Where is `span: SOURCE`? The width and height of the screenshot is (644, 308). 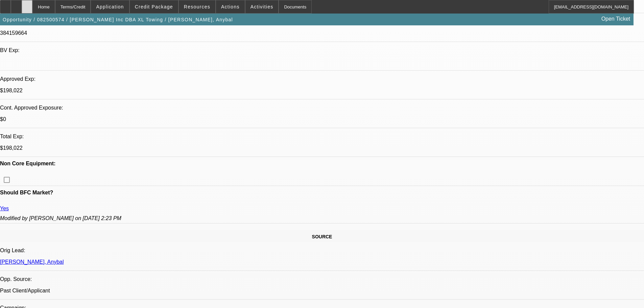
span: SOURCE is located at coordinates (322, 237).